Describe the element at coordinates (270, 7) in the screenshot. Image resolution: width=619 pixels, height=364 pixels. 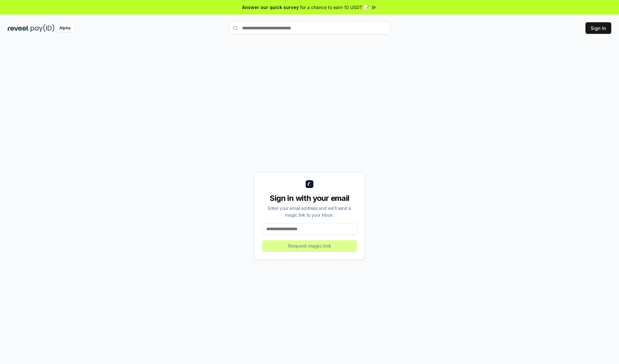
I see `span: Answer our quick survey` at that location.